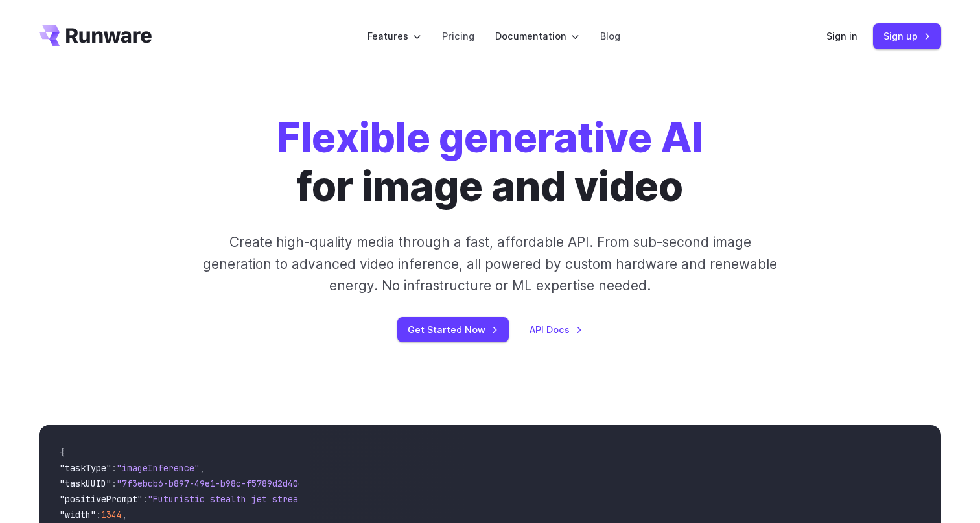 The image size is (980, 523). What do you see at coordinates (458, 36) in the screenshot?
I see `a: Pricing` at bounding box center [458, 36].